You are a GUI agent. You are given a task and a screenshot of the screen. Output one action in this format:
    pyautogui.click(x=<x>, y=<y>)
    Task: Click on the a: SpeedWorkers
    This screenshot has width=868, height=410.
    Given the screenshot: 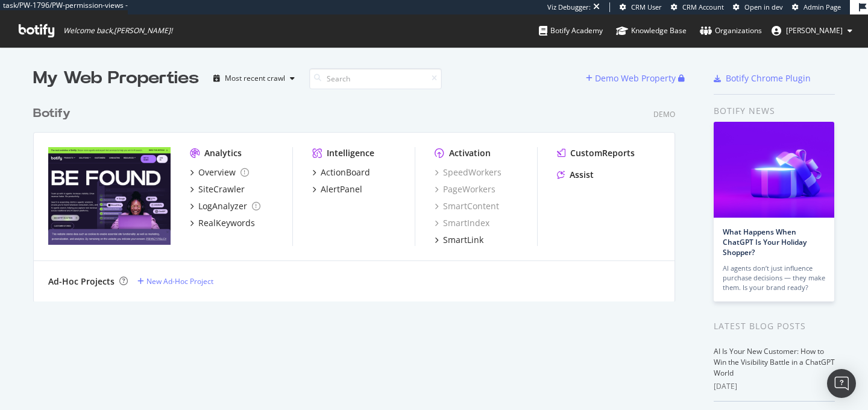 What is the action you would take?
    pyautogui.click(x=468, y=173)
    